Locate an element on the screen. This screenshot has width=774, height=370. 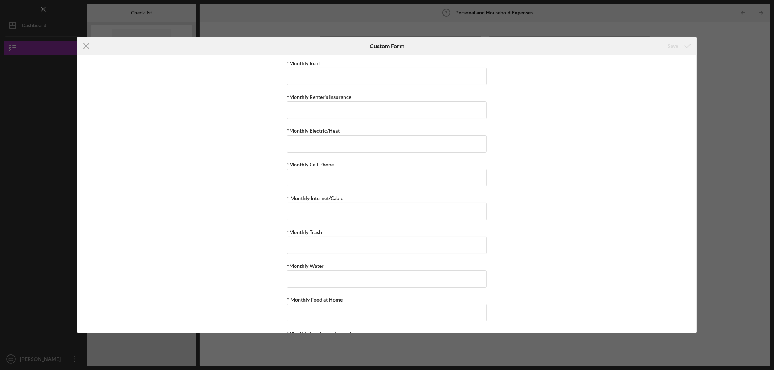
label: * Monthly Internet/Cable is located at coordinates (315, 198).